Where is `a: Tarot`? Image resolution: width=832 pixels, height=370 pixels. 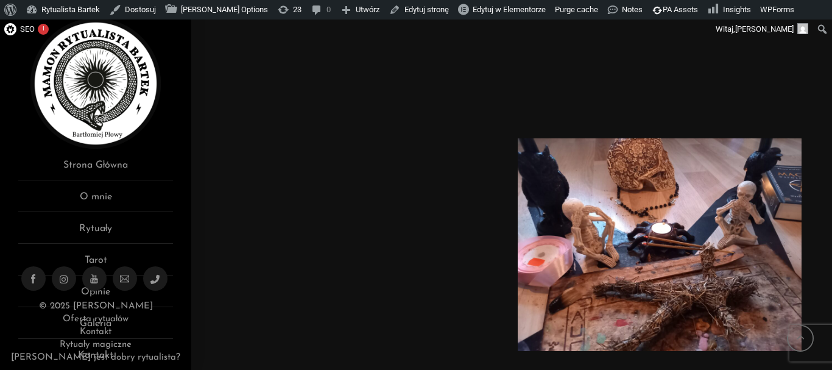
a: Tarot is located at coordinates (96, 264).